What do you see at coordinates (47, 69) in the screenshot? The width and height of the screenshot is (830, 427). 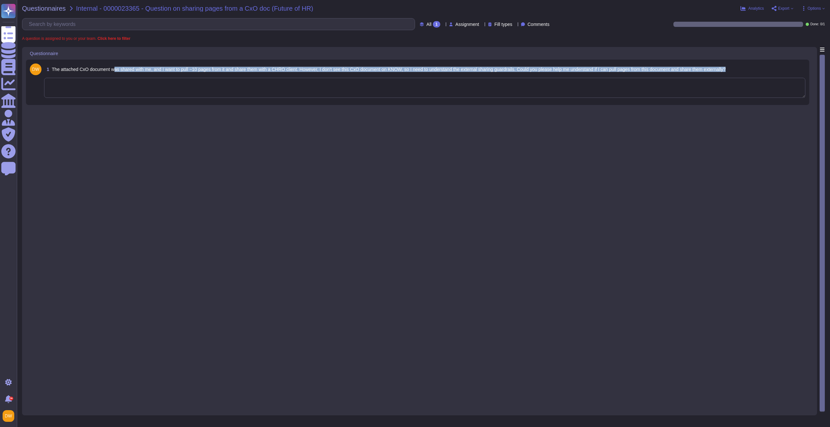 I see `span: 1` at bounding box center [47, 69].